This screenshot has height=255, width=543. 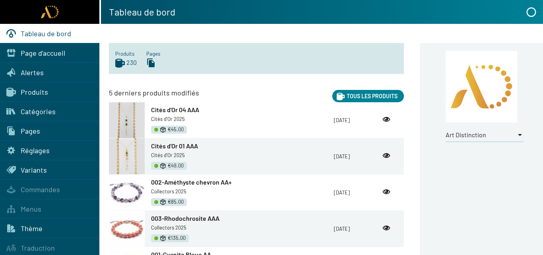 What do you see at coordinates (191, 182) in the screenshot?
I see `span: 002-Améthyste chevron AA+` at bounding box center [191, 182].